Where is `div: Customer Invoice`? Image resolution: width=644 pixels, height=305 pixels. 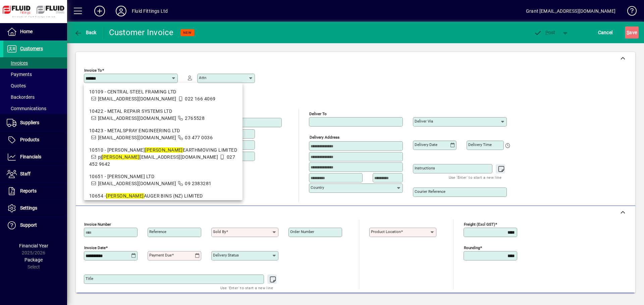
div: Customer Invoice is located at coordinates (141, 33).